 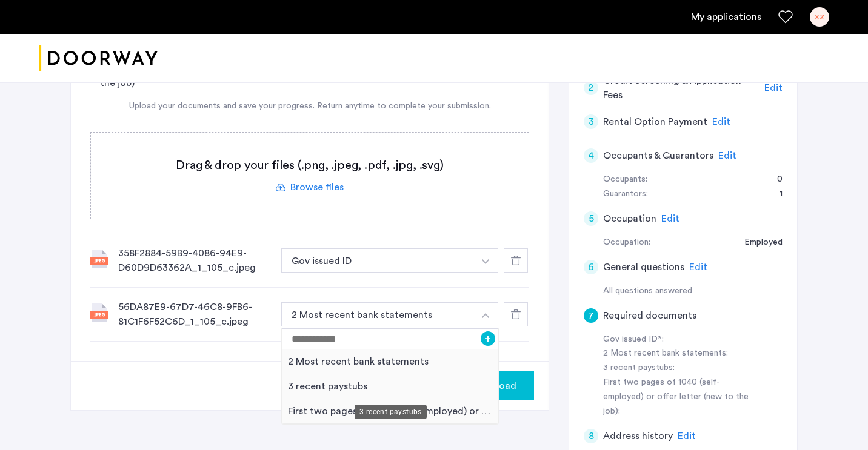 What do you see at coordinates (680, 354) in the screenshot?
I see `div: 2 Most recent bank statements:` at bounding box center [680, 354].